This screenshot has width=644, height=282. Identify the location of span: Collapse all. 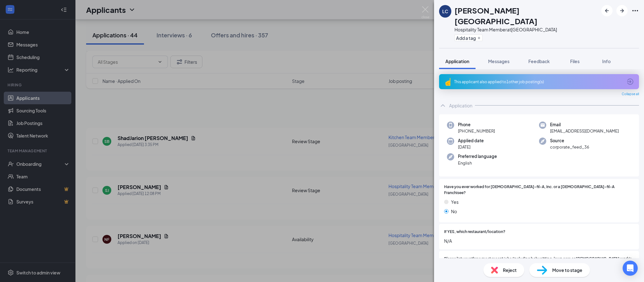
(630, 94).